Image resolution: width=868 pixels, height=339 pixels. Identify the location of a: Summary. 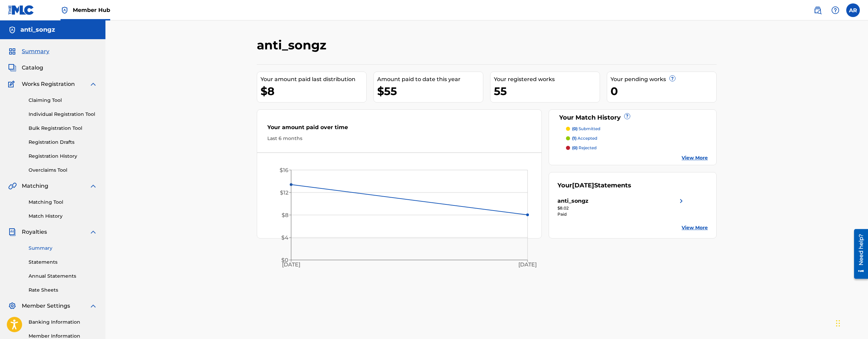
(63, 248).